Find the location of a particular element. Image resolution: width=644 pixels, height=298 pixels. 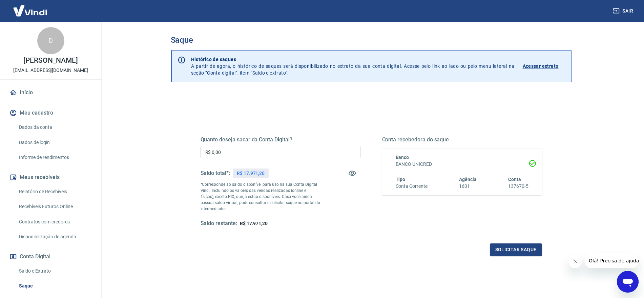

a: Contratos com credores is located at coordinates (55, 222).